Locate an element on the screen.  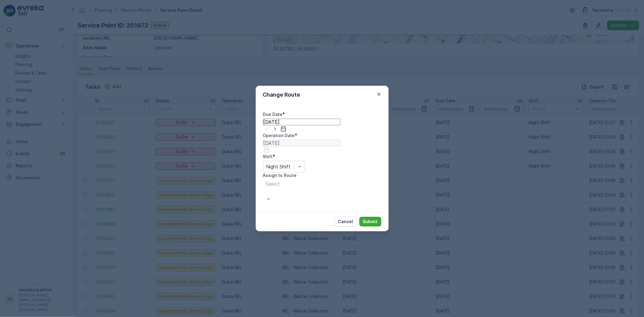
p: Cancel is located at coordinates (345, 222).